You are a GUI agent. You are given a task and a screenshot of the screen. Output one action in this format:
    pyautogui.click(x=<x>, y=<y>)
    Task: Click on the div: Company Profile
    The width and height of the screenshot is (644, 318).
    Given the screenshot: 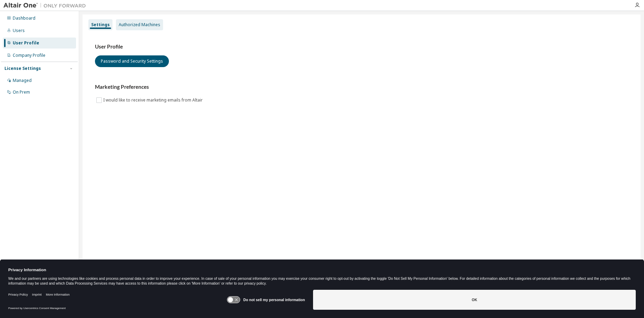 What is the action you would take?
    pyautogui.click(x=29, y=55)
    